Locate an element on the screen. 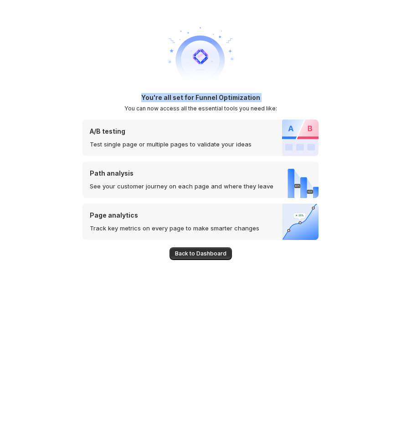 The image size is (401, 448). img: Page analytics is located at coordinates (301, 222).